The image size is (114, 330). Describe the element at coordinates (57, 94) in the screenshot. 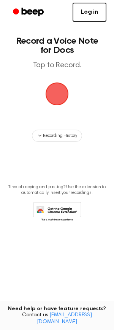

I see `button: Beep Logo` at that location.